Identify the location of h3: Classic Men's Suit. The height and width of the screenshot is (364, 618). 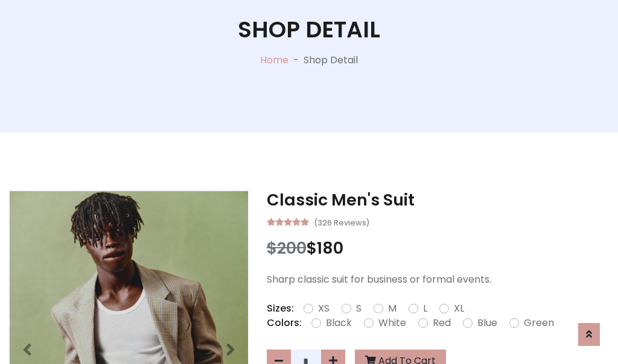
(438, 200).